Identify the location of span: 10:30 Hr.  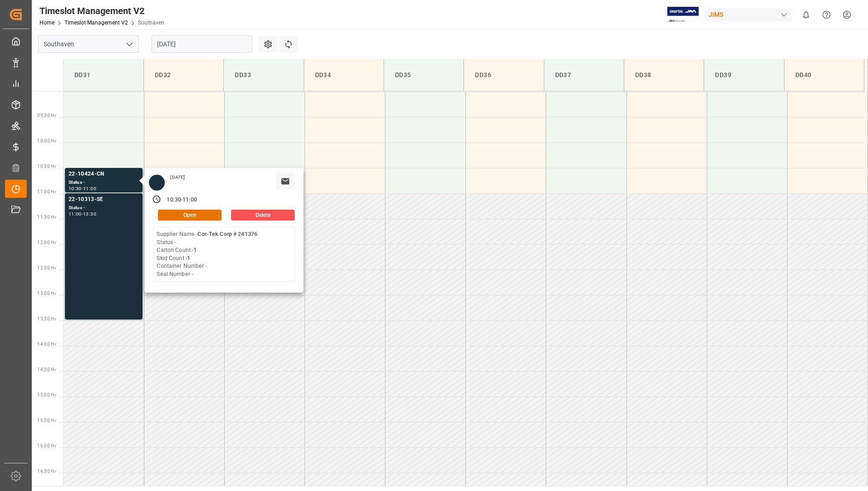
(46, 166).